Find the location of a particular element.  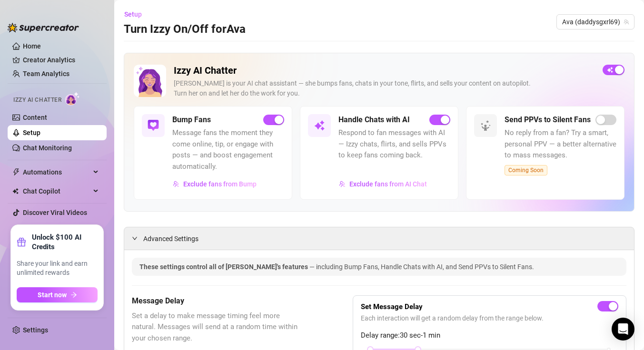

h5: Handle Chats with AI is located at coordinates (374, 120).